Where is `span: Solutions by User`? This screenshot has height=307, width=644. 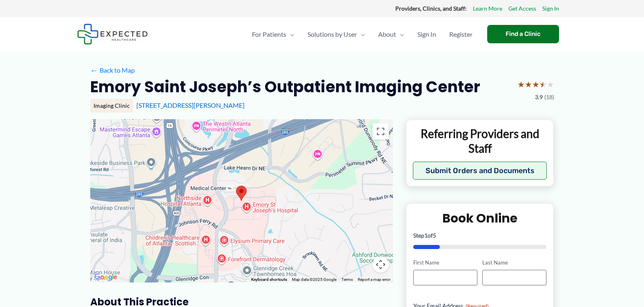
span: Solutions by User is located at coordinates (332, 34).